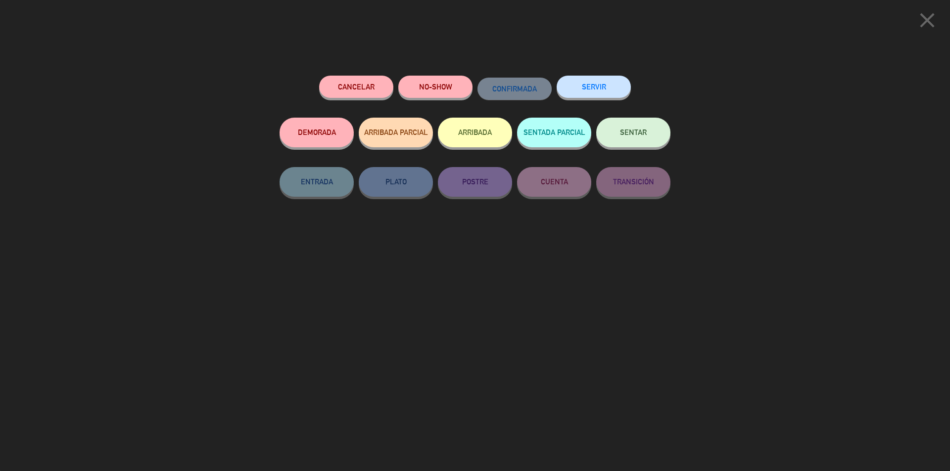 This screenshot has height=471, width=950. I want to click on button: DEMORADA, so click(317, 133).